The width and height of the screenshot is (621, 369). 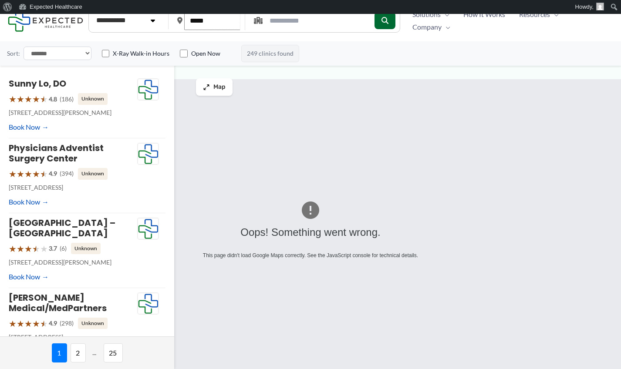 What do you see at coordinates (310, 255) in the screenshot?
I see `div: This page didn't load Google Maps correctly. See the JavaScript console for technical details.` at bounding box center [310, 255].